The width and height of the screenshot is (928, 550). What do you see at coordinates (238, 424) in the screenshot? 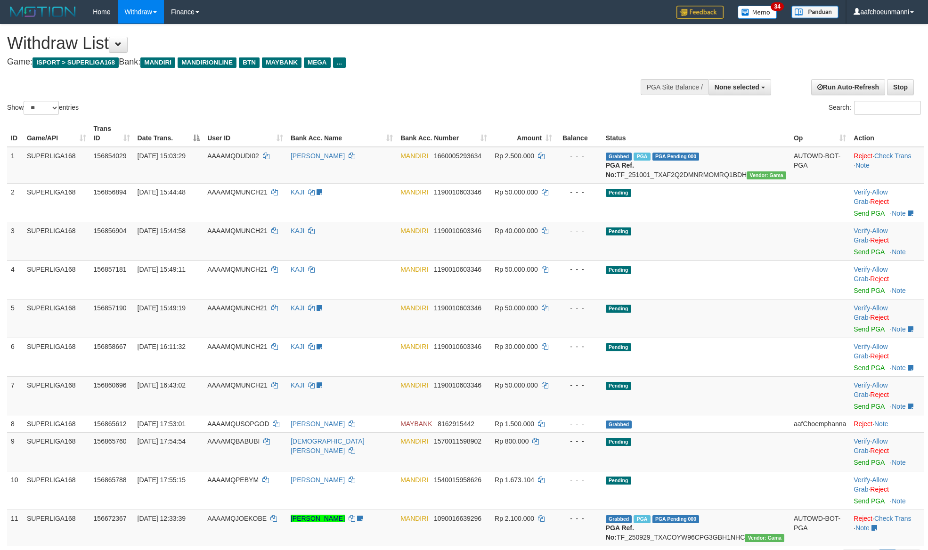
I see `span: AAAAMQUSOPGOD` at bounding box center [238, 424].